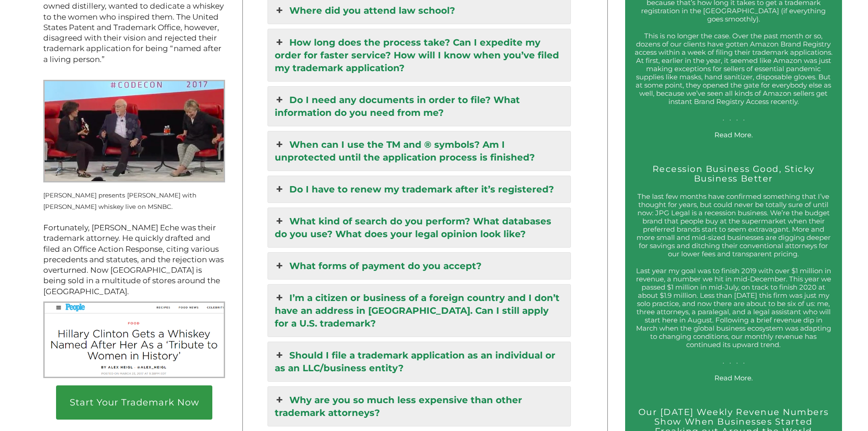 Image resolution: width=868 pixels, height=431 pixels. What do you see at coordinates (733, 226) in the screenshot?
I see `p: The last few months have confirmed something that I’ve thought for years, but could never be tota...` at bounding box center [733, 226].